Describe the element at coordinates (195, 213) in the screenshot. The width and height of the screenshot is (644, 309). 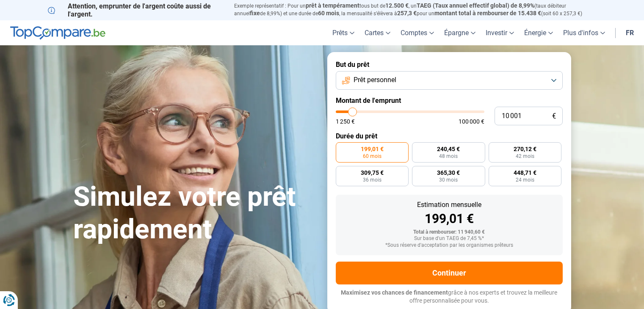
I see `h1: Simulez votre prêt rapidement` at that location.